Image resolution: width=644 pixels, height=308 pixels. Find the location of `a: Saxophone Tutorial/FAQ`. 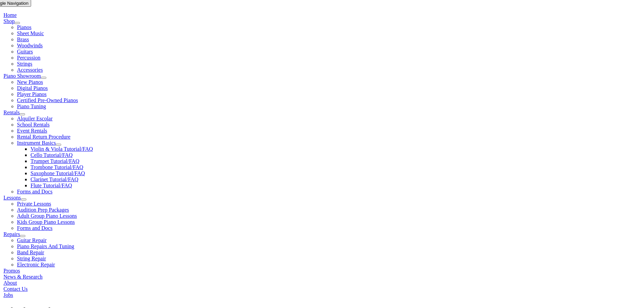

a: Saxophone Tutorial/FAQ is located at coordinates (57, 173).